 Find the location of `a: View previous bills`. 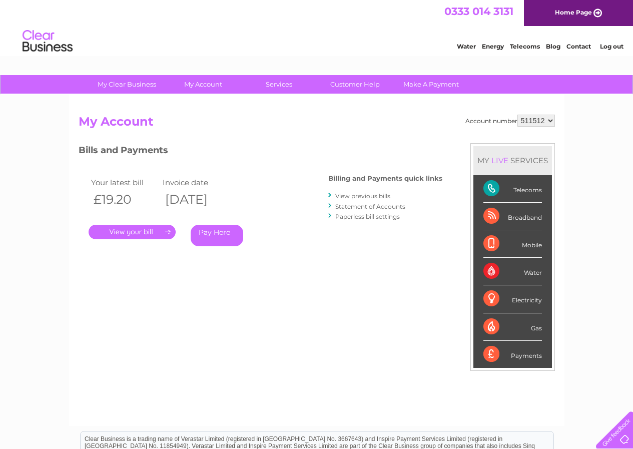

a: View previous bills is located at coordinates (363, 196).